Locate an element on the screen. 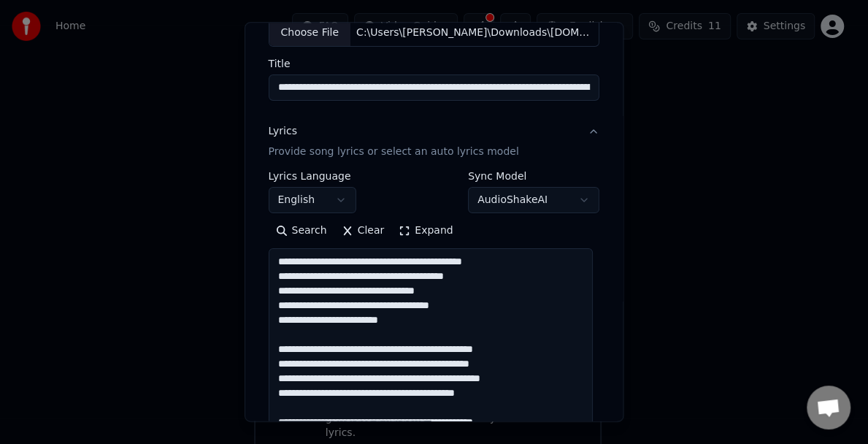 The width and height of the screenshot is (868, 444). button: Expand is located at coordinates (426, 231).